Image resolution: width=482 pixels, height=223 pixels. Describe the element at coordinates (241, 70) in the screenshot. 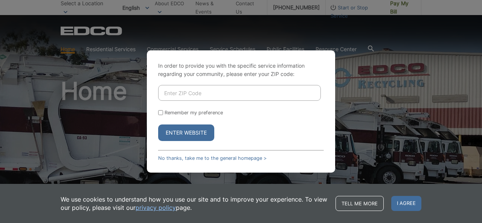

I see `p: In order to provide you with the specific service information regarding your community, please en...` at that location.